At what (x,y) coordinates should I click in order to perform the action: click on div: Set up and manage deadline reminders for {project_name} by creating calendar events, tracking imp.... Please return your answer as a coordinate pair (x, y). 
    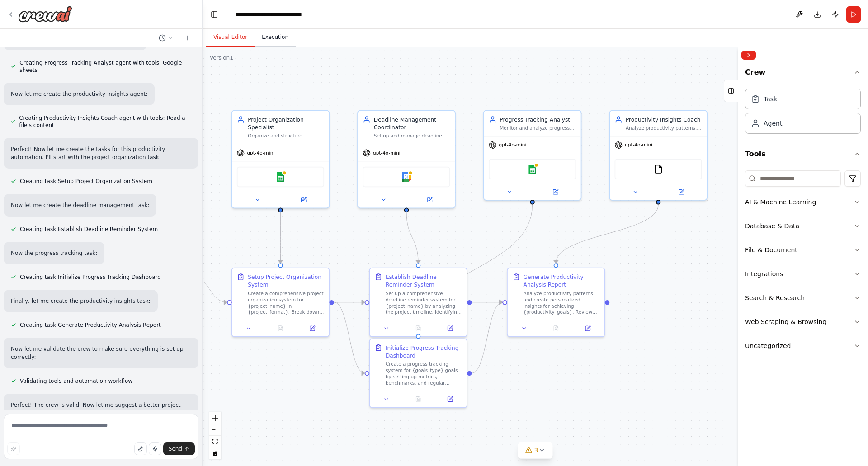
    Looking at the image, I should click on (412, 136).